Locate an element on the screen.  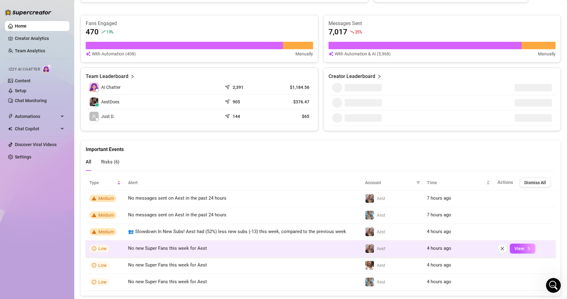
article: With Automation & AI (5,968) is located at coordinates (362, 54).